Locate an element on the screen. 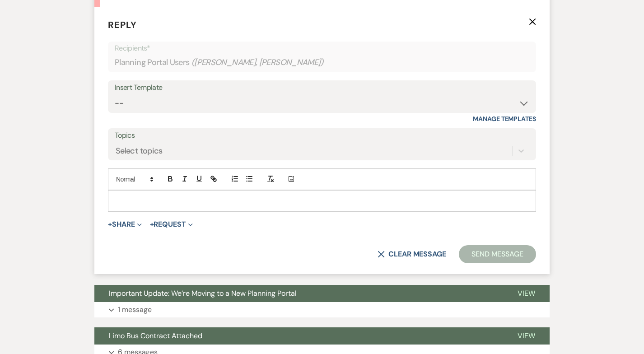 This screenshot has width=644, height=354. span: Reply is located at coordinates (123, 25).